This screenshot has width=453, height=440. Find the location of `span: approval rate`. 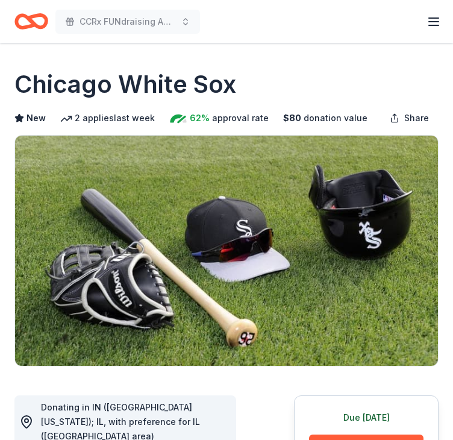

span: approval rate is located at coordinates (240, 118).